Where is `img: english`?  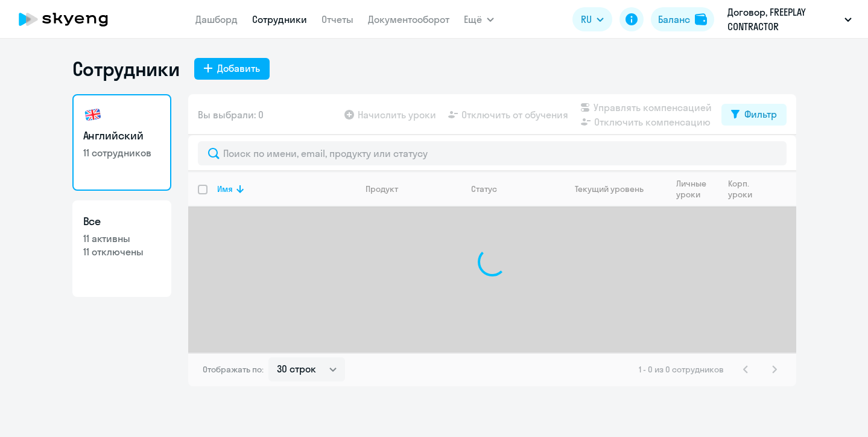 img: english is located at coordinates (93, 115).